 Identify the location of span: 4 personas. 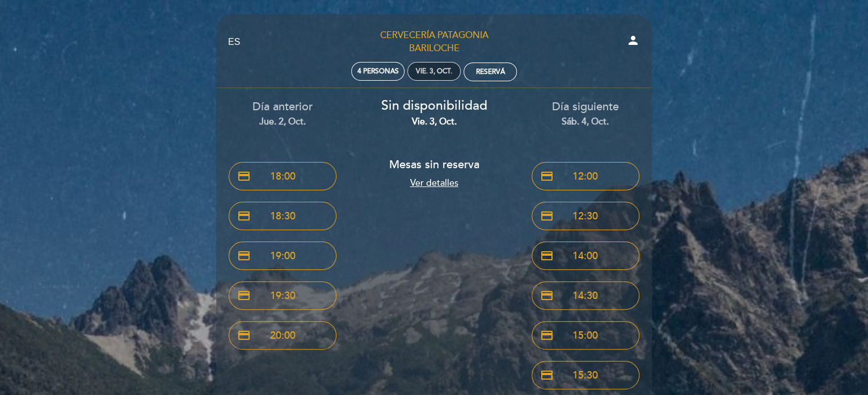
(378, 71).